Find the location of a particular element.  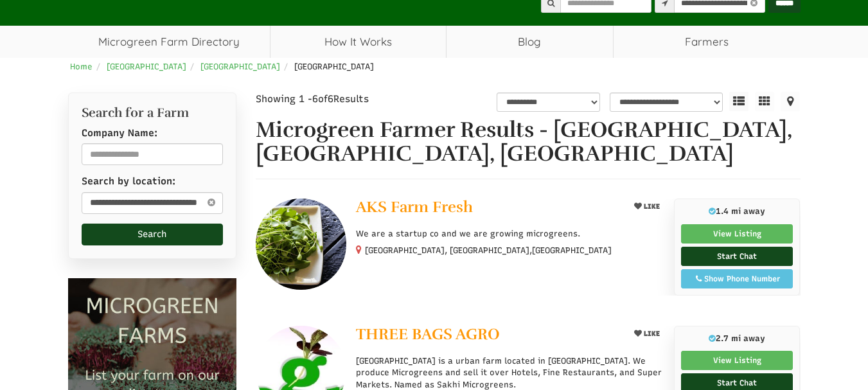

p: We are a startup co and we are growing microgreens. is located at coordinates (510, 234).